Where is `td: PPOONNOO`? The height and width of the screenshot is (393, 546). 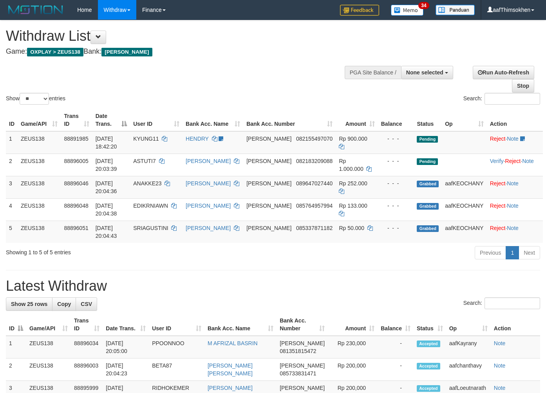
td: PPOONNOO is located at coordinates (177, 347).